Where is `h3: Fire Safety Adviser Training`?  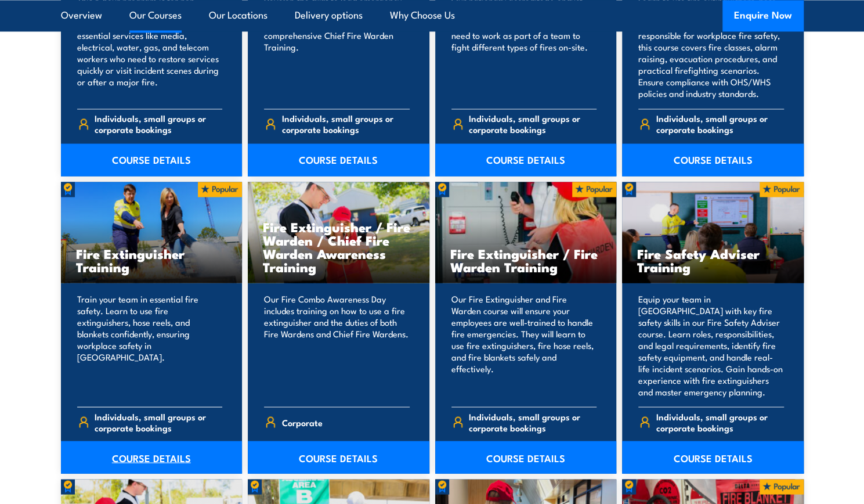
h3: Fire Safety Adviser Training is located at coordinates (713, 260).